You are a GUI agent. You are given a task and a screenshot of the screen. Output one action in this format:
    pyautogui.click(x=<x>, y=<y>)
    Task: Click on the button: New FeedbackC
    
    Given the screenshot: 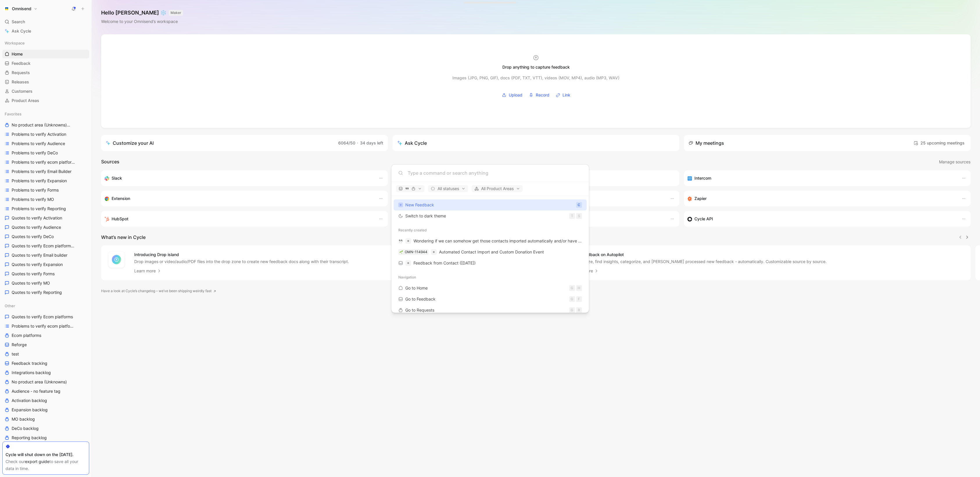 What is the action you would take?
    pyautogui.click(x=490, y=205)
    